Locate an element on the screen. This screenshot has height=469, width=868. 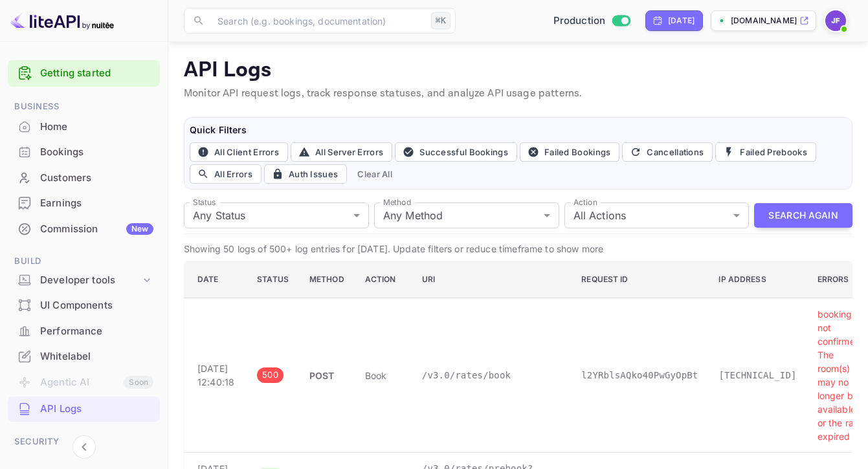
span: Business is located at coordinates (84, 107).